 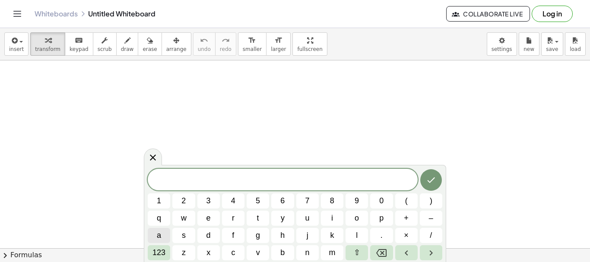 What do you see at coordinates (488, 14) in the screenshot?
I see `button: Collaborate Live` at bounding box center [488, 14].